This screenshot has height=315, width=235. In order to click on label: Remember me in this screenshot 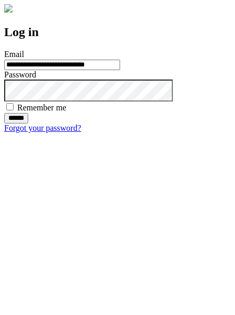, I will do `click(42, 107)`.